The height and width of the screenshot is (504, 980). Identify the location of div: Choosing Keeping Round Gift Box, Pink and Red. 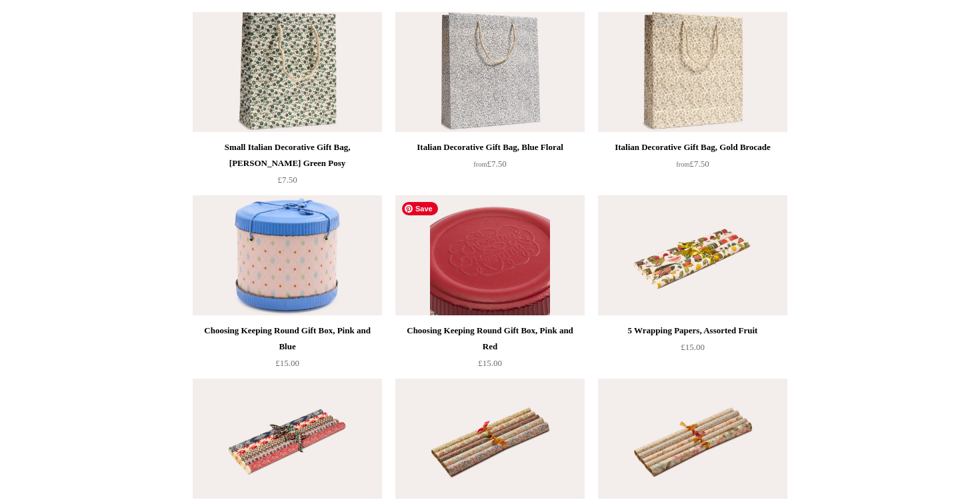
(490, 339).